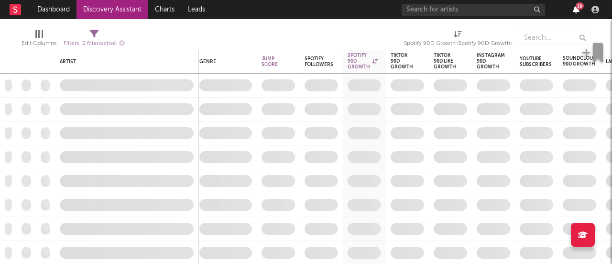 Image resolution: width=612 pixels, height=264 pixels. I want to click on div: Artist, so click(124, 62).